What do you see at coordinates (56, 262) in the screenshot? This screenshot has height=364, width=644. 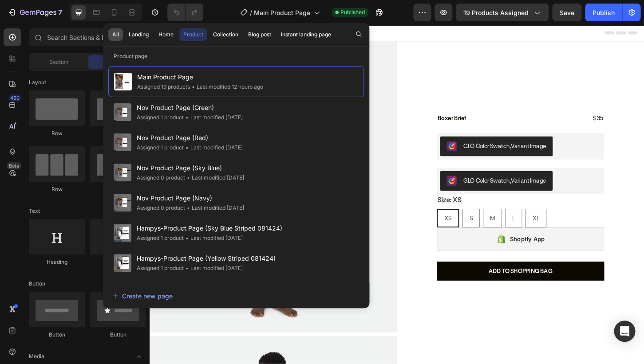 I see `div: Heading` at bounding box center [56, 262].